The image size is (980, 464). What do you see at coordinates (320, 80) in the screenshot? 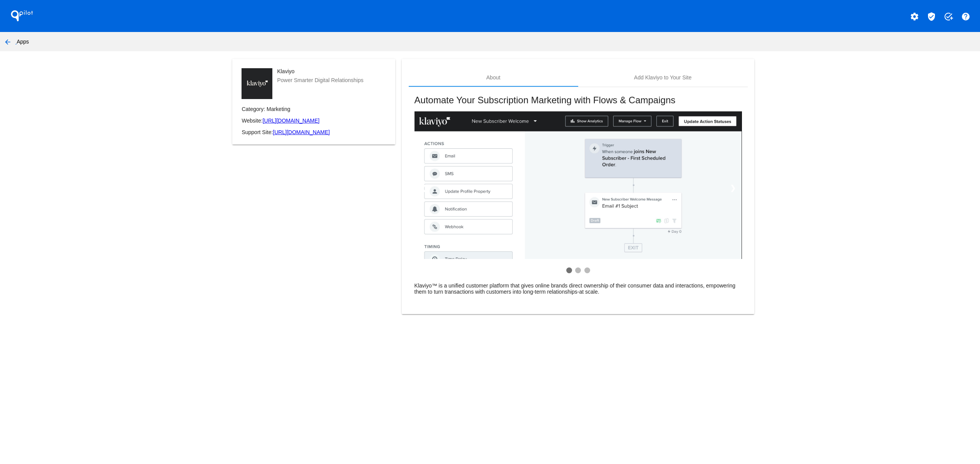
I see `mat-card-subtitle: Power Smarter Digital Relationships` at bounding box center [320, 80].